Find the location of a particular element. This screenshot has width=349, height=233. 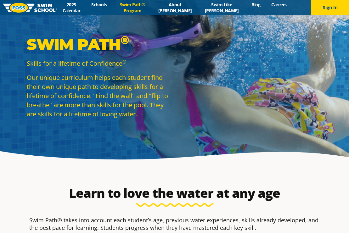

img: FOSS Swim School Logo is located at coordinates (30, 8).